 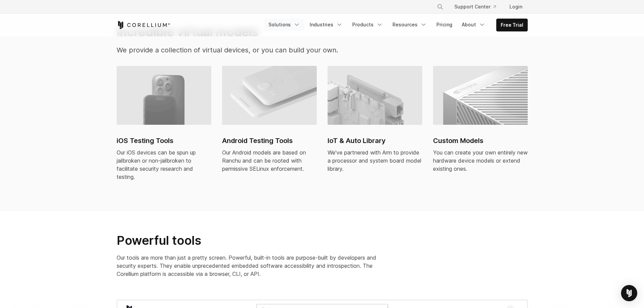 I want to click on h2: Custom Models, so click(x=481, y=141).